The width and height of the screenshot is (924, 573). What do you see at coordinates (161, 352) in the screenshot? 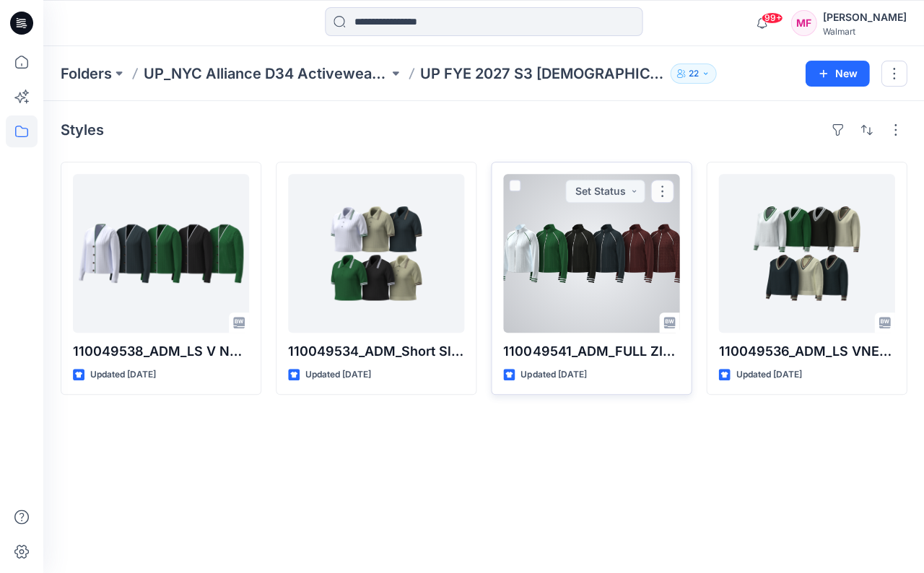
I see `p: 110049538_ADM_LS V NECK CARDIGAN` at bounding box center [161, 352].